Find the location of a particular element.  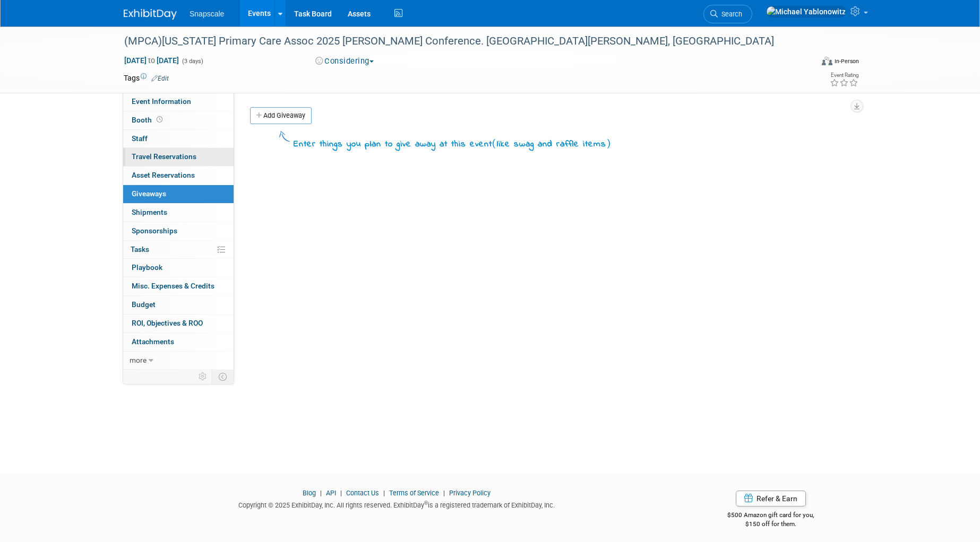

div: $500 Amazon gift card for you, is located at coordinates (771, 517).